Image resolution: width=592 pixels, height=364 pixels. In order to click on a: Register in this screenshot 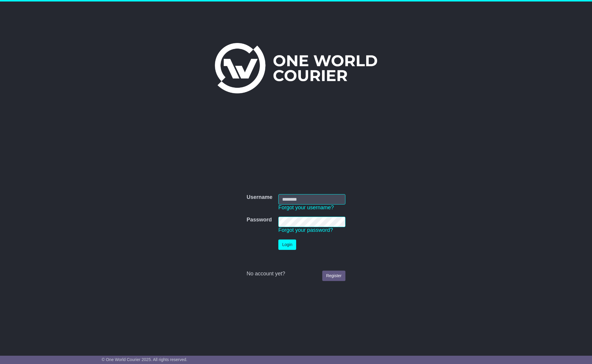, I will do `click(334, 276)`.